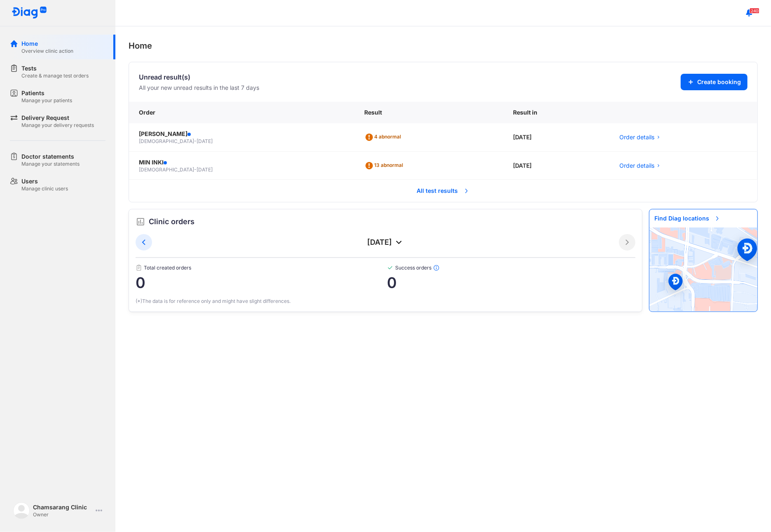 This screenshot has width=771, height=532. I want to click on span: Find Diag locations, so click(687, 219).